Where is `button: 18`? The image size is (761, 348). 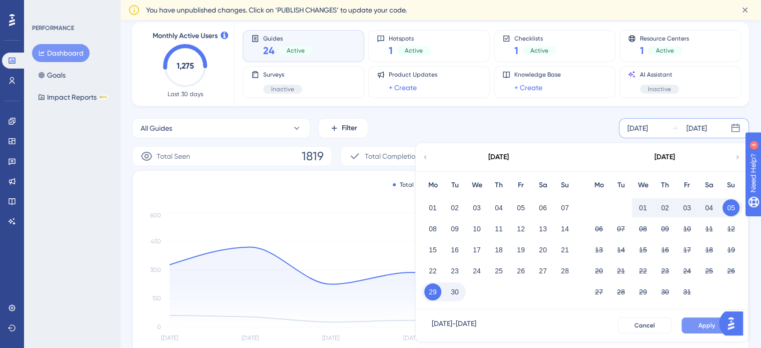
button: 18 is located at coordinates (709, 250).